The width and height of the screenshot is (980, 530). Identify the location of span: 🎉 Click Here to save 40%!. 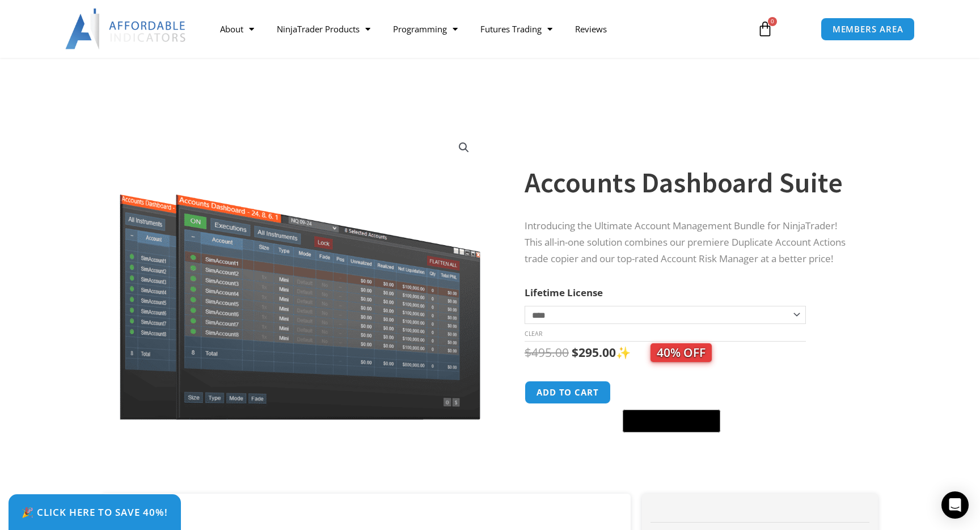
(95, 512).